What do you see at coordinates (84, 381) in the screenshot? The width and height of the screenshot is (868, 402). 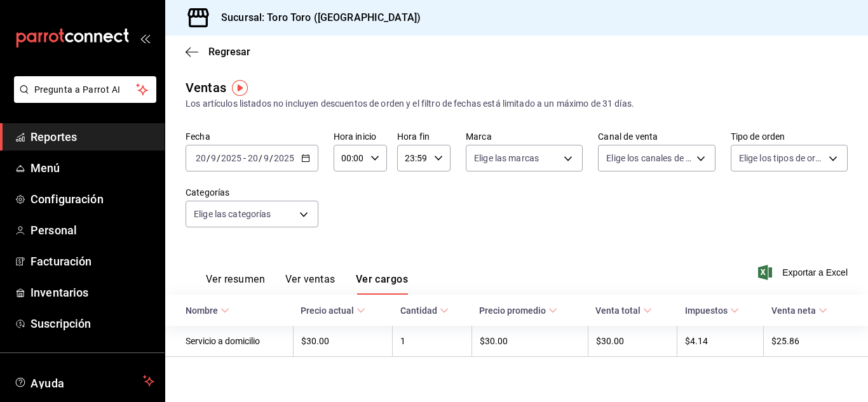 I see `span: Ayuda` at bounding box center [84, 381].